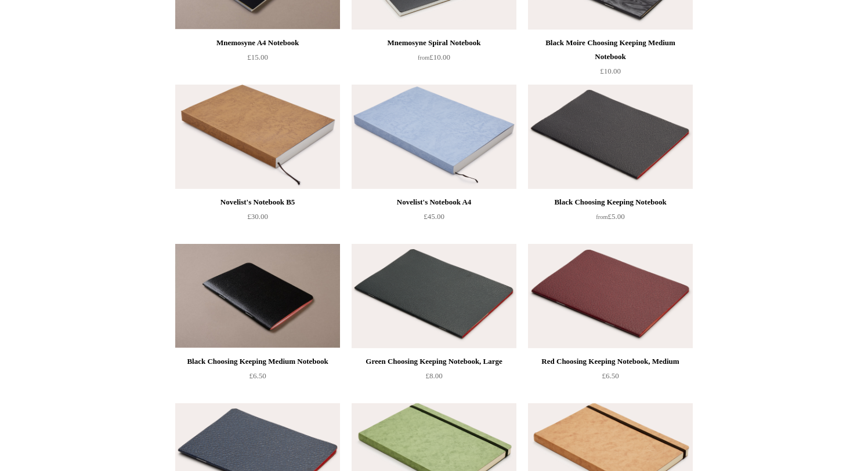  What do you see at coordinates (434, 296) in the screenshot?
I see `a: Green Choosing Keeping Notebook, Large Green Choosing Keeping Notebook, Large` at bounding box center [434, 296].